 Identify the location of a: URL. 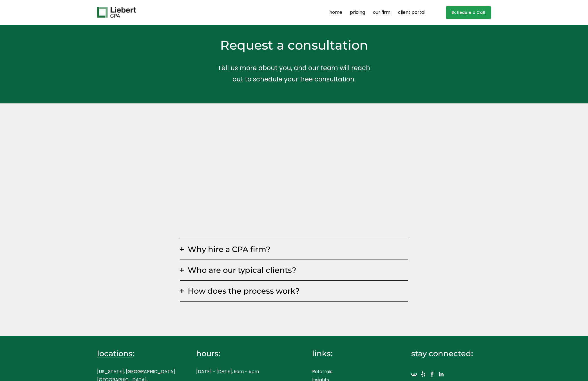
(414, 374).